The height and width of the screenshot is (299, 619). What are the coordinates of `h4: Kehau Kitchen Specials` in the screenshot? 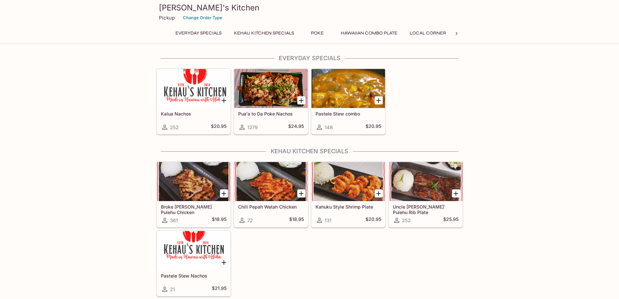 It's located at (310, 151).